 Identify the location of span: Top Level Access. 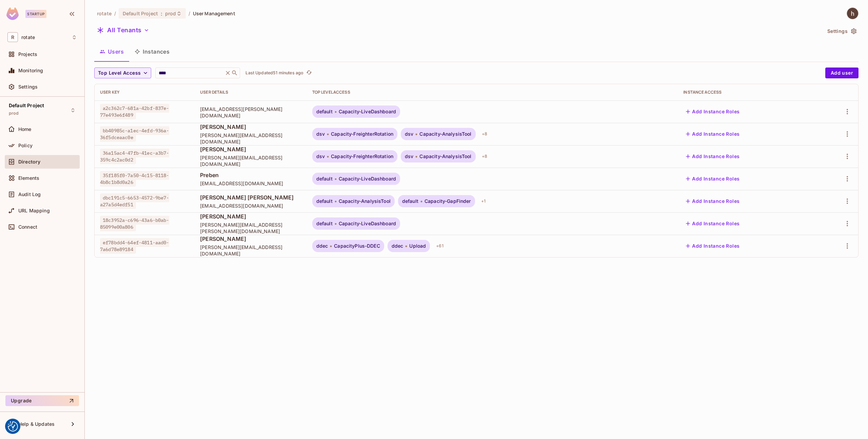
(119, 73).